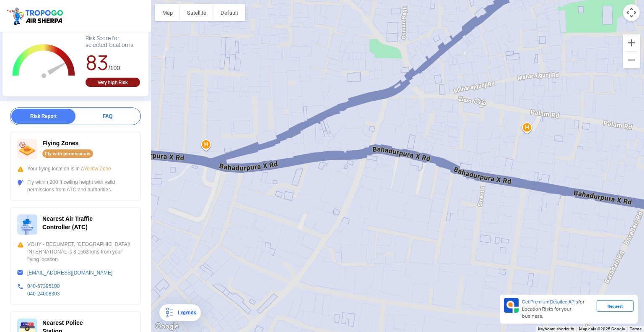 This screenshot has width=644, height=332. I want to click on button: Show satellite imagery, so click(197, 12).